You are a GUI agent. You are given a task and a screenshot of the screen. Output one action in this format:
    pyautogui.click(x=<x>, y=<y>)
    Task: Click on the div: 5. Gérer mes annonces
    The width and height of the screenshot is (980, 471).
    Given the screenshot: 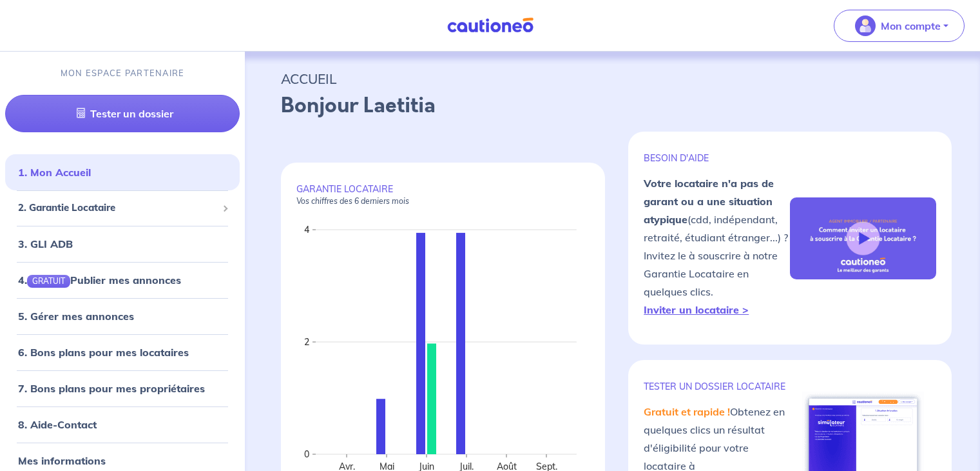 What is the action you would take?
    pyautogui.click(x=123, y=316)
    